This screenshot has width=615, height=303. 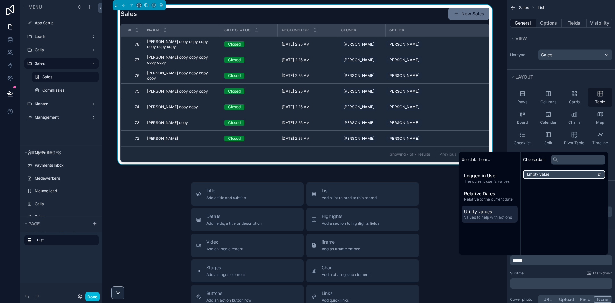 I want to click on span: Highlights, so click(x=351, y=216).